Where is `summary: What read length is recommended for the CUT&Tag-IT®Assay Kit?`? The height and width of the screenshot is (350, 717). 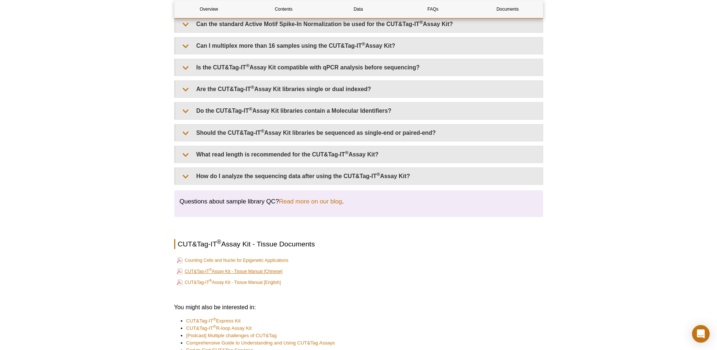
summary: What read length is recommended for the CUT&Tag-IT®Assay Kit? is located at coordinates (359, 154).